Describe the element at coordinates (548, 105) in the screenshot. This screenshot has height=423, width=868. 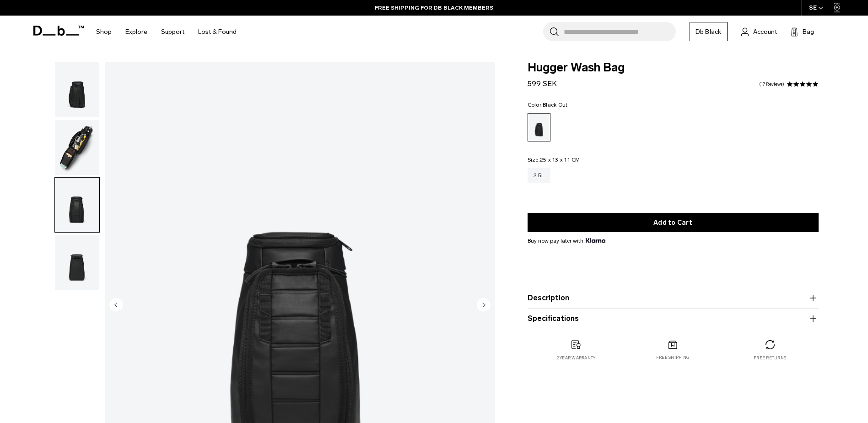
I see `legend: Color:` at that location.